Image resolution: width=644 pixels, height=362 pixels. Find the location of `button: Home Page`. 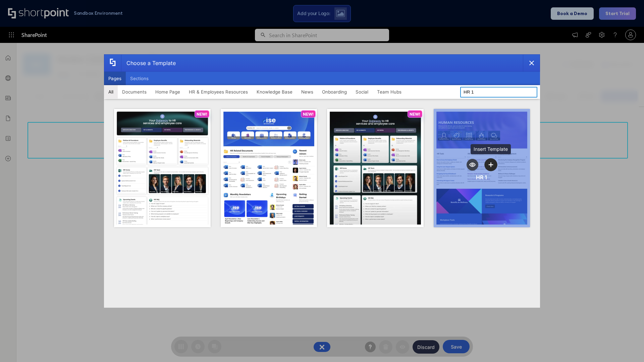

button: Home Page is located at coordinates (168, 92).